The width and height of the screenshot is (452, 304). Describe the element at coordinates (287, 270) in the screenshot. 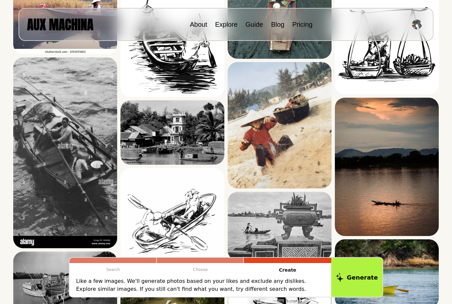

I see `p: Create` at that location.